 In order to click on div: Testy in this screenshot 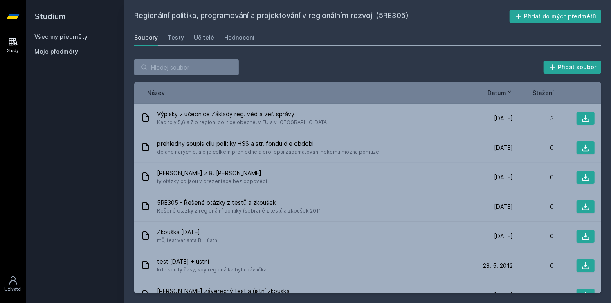, I will do `click(176, 38)`.